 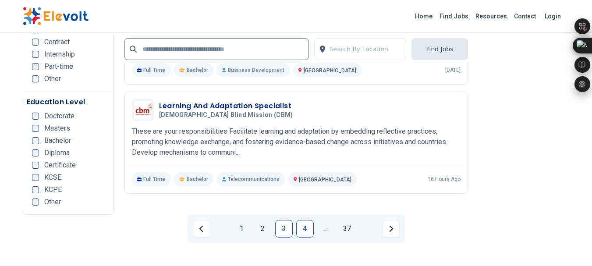 I want to click on a: Previous page, so click(x=202, y=229).